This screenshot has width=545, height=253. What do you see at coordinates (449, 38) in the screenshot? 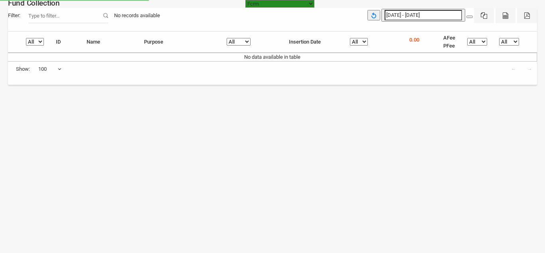
I see `li: AFee` at bounding box center [449, 38].